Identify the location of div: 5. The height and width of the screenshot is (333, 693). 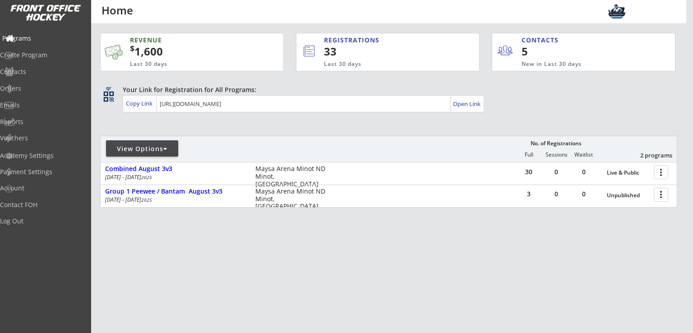
(549, 51).